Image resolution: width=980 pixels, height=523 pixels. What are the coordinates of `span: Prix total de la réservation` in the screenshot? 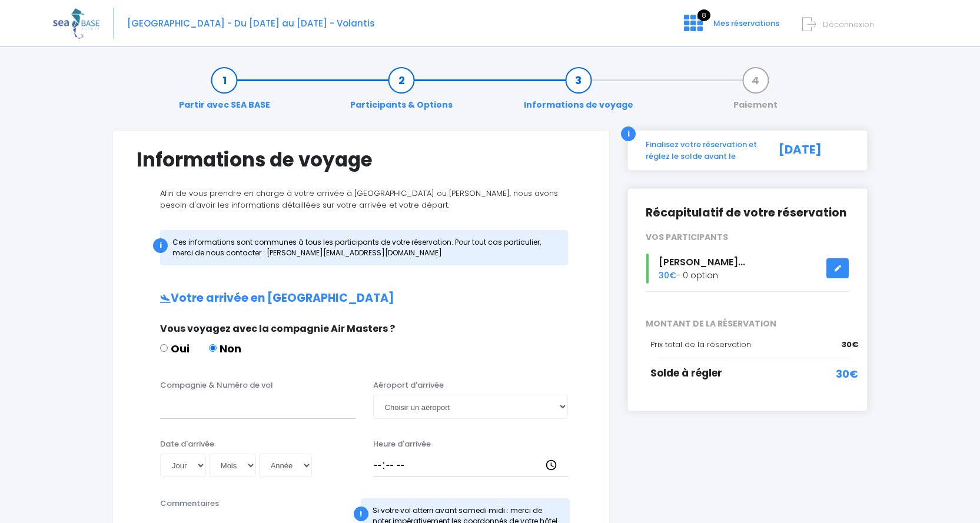 It's located at (700, 344).